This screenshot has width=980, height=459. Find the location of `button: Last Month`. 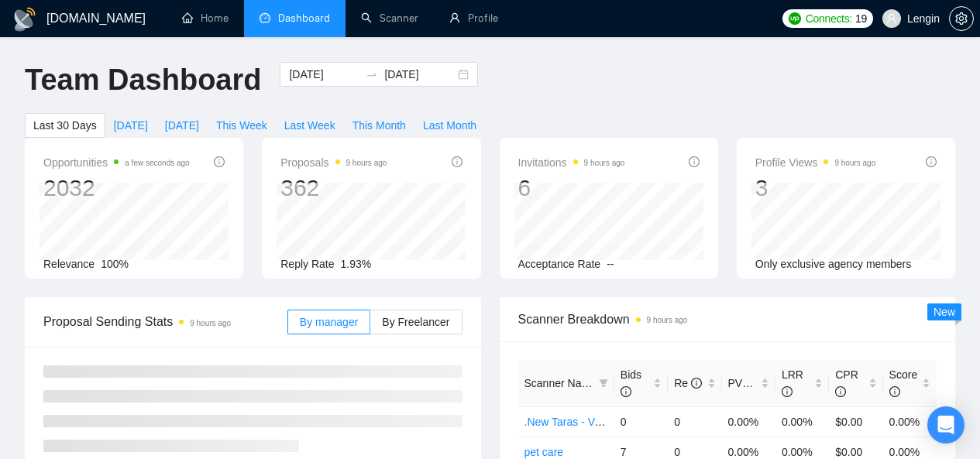

button: Last Month is located at coordinates (449, 125).